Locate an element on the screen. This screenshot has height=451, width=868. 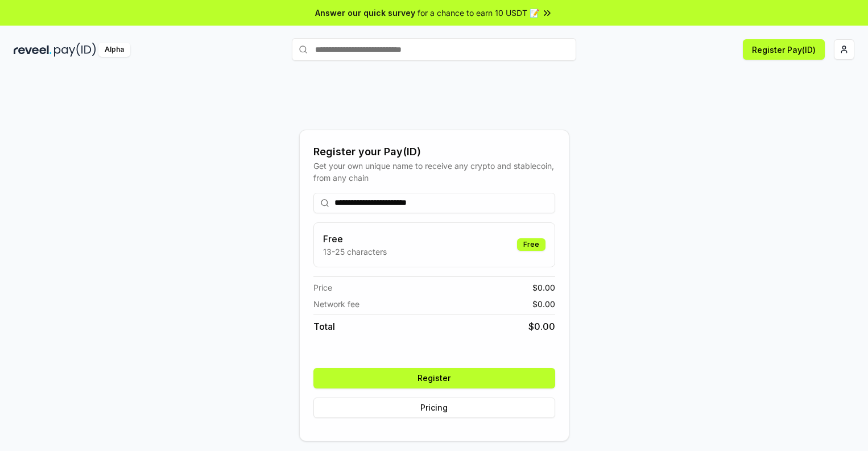
span: Price is located at coordinates (323, 287).